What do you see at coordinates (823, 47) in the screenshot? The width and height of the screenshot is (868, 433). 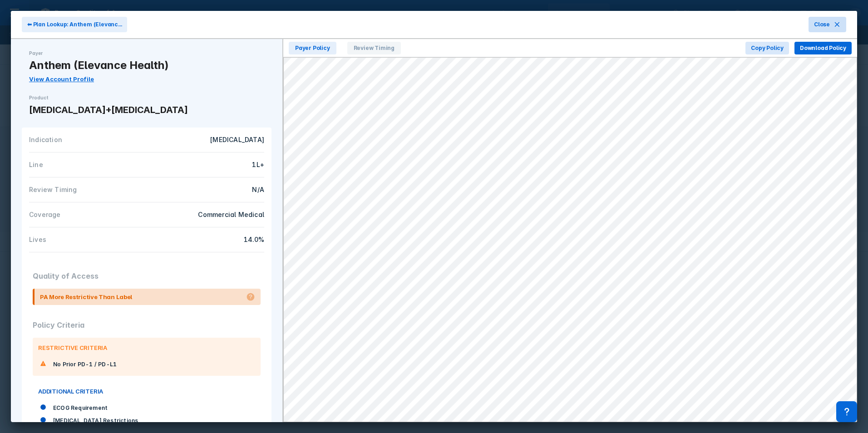 I see `a: Download Policy` at bounding box center [823, 47].